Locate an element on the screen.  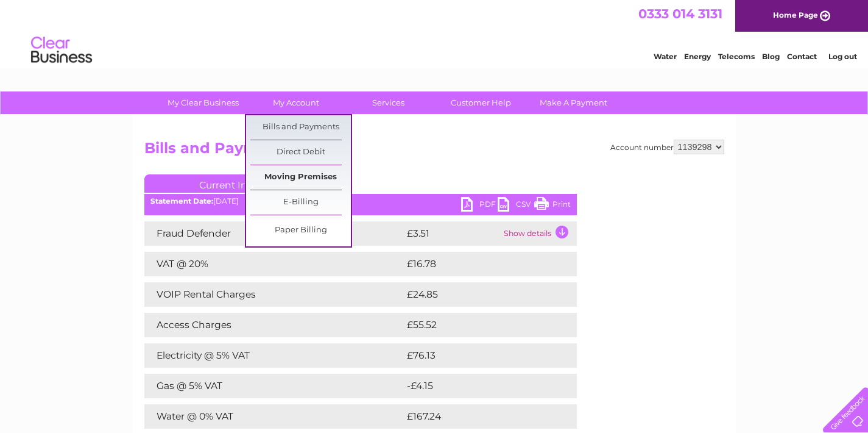
a: Paper Billing is located at coordinates (300, 231).